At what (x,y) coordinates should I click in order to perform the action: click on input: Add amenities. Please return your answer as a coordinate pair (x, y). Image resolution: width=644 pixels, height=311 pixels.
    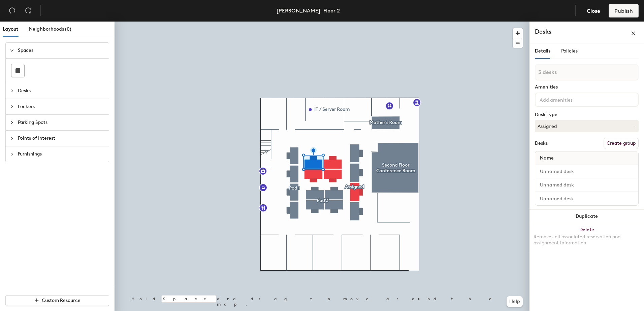
    Looking at the image, I should click on (568, 99).